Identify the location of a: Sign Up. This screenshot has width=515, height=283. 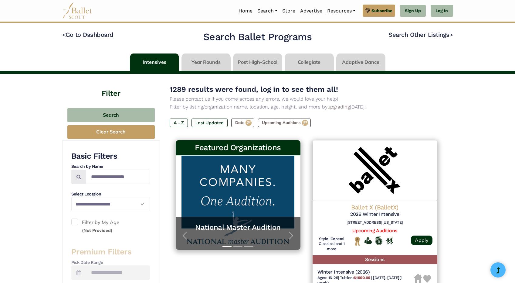
(413, 11).